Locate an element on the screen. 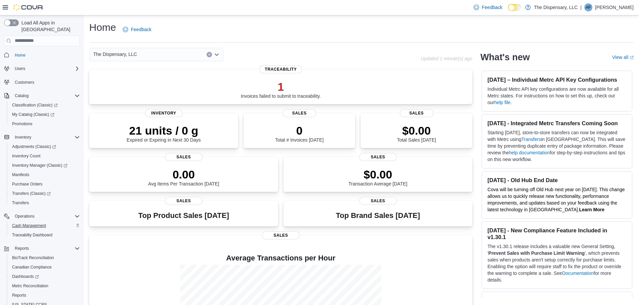 The image size is (639, 305). h1: Home is located at coordinates (103, 27).